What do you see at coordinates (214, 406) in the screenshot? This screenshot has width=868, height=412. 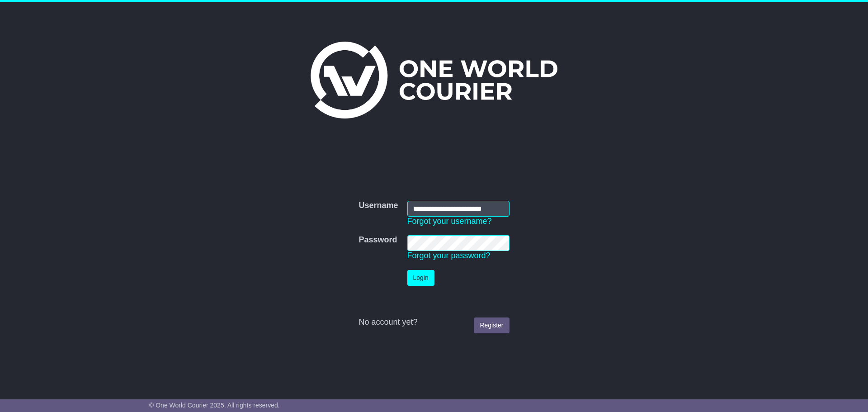 I see `span: © One World Courier 2025. All rights reserved.` at bounding box center [214, 406].